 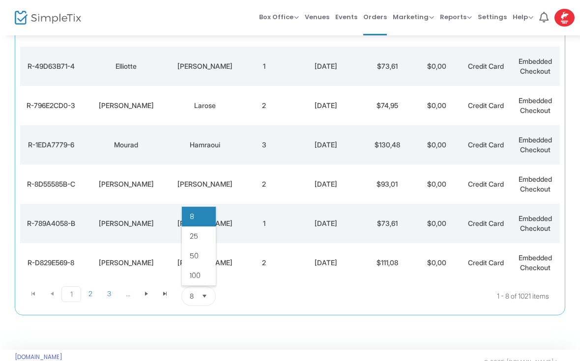 I want to click on span: Orders, so click(x=375, y=17).